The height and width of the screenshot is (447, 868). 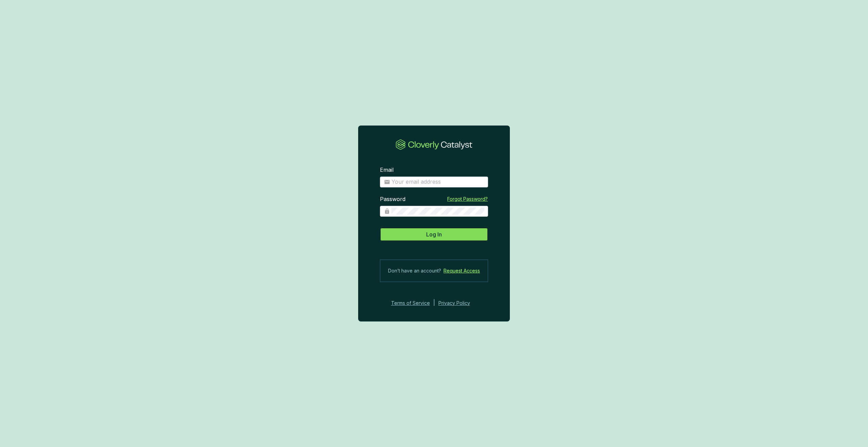 I want to click on a: Forgot Password?, so click(x=467, y=199).